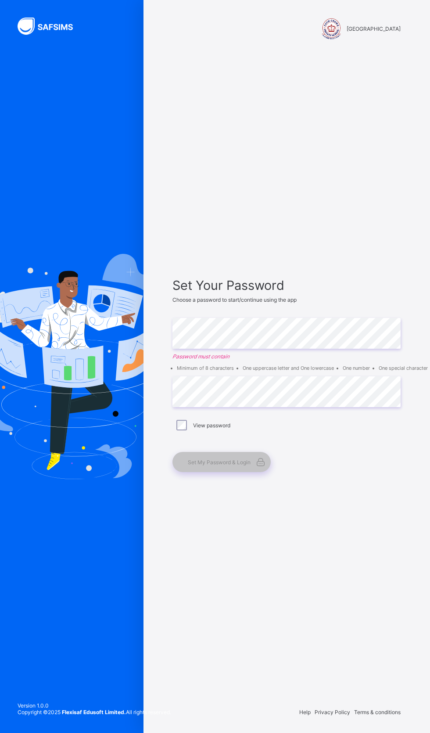  Describe the element at coordinates (288, 368) in the screenshot. I see `li: One uppercase letter and One lowercase` at that location.